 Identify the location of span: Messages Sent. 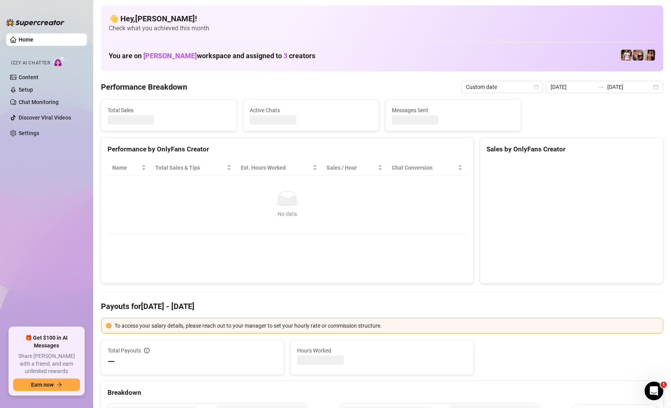
(453, 110).